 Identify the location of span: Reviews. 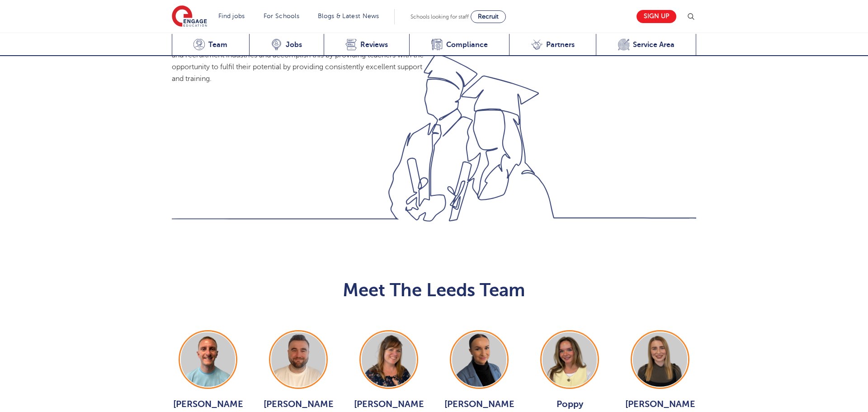
(374, 45).